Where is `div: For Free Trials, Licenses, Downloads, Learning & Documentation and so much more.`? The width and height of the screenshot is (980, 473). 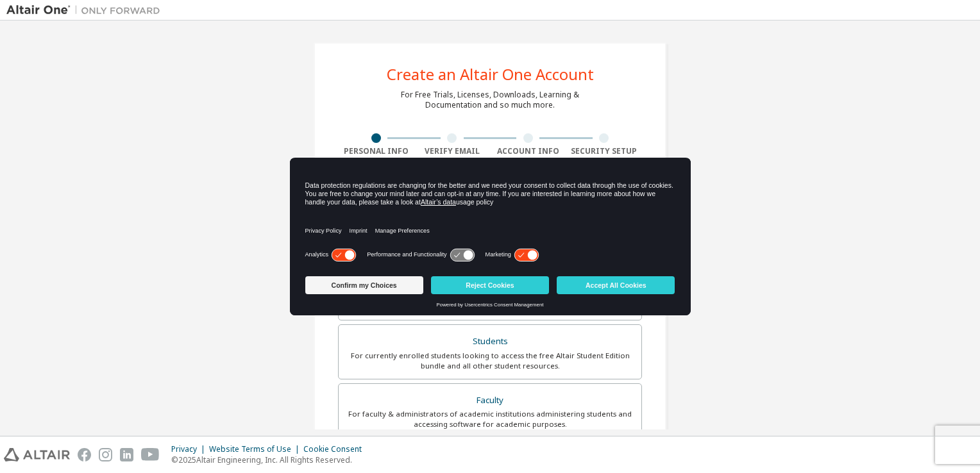 div: For Free Trials, Licenses, Downloads, Learning & Documentation and so much more. is located at coordinates (490, 100).